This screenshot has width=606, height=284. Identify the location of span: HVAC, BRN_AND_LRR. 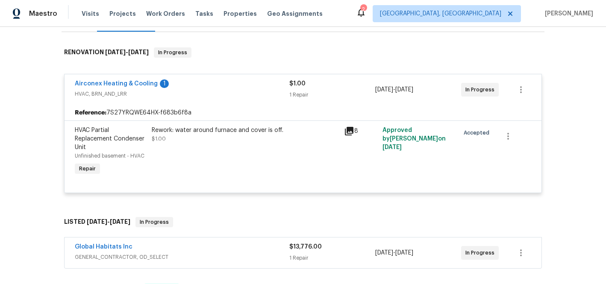
(182, 94).